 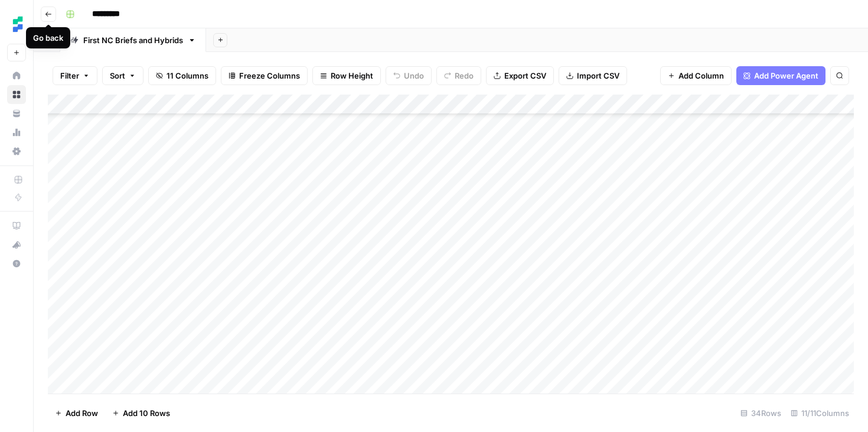 I want to click on a: Browse, so click(x=17, y=94).